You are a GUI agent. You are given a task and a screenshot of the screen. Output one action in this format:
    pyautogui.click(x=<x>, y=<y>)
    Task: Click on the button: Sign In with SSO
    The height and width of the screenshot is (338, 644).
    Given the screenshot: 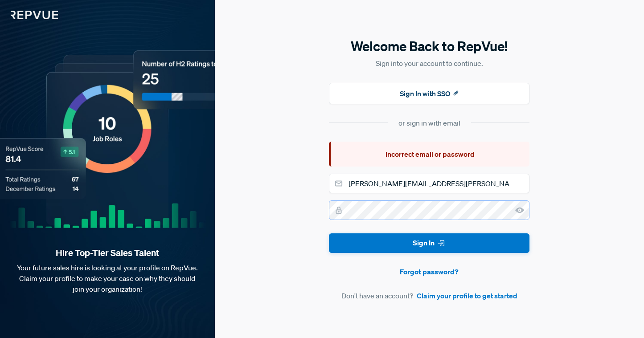 What is the action you would take?
    pyautogui.click(x=429, y=93)
    